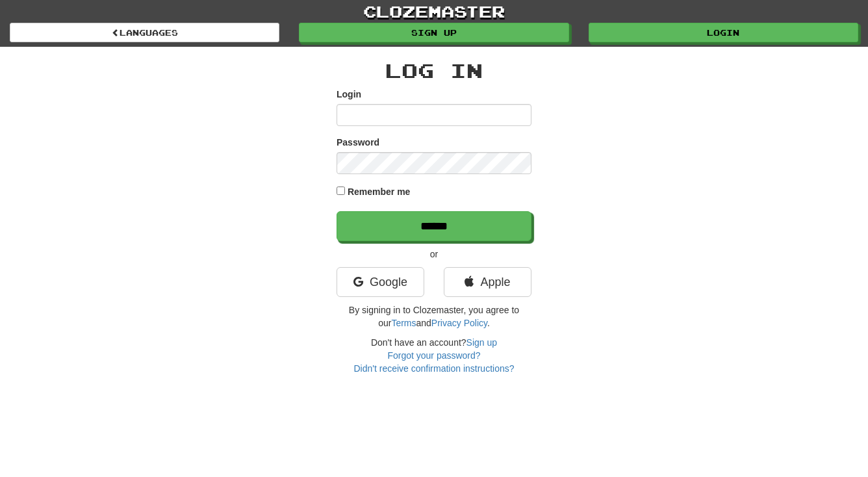  What do you see at coordinates (434, 255) in the screenshot?
I see `p: or` at bounding box center [434, 255].